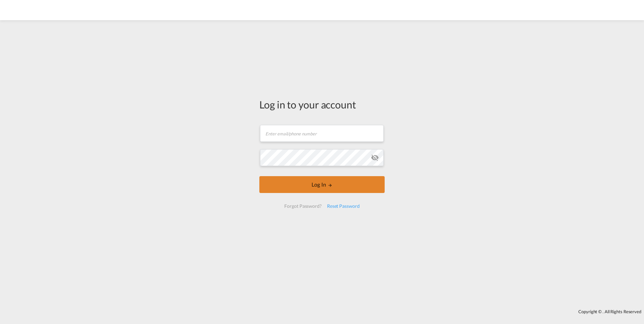 This screenshot has width=644, height=324. I want to click on div: Forgot Password?, so click(303, 206).